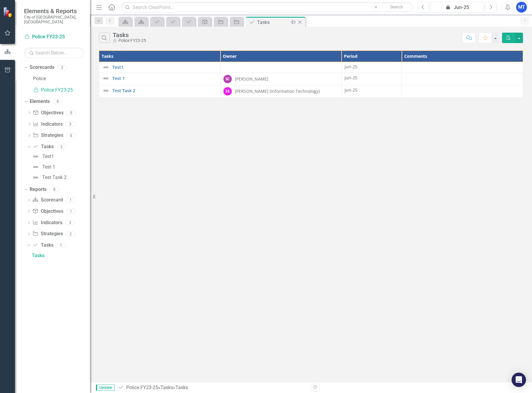 Image resolution: width=532 pixels, height=393 pixels. Describe the element at coordinates (105, 388) in the screenshot. I see `span: Updater` at that location.